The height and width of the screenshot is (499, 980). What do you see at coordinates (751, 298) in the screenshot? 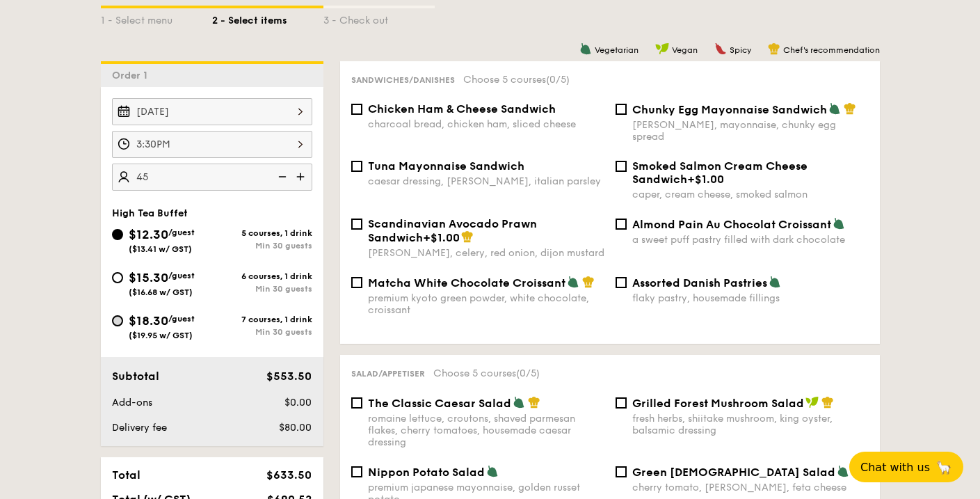
I see `div: flaky pastry, housemade fillings` at bounding box center [751, 298].